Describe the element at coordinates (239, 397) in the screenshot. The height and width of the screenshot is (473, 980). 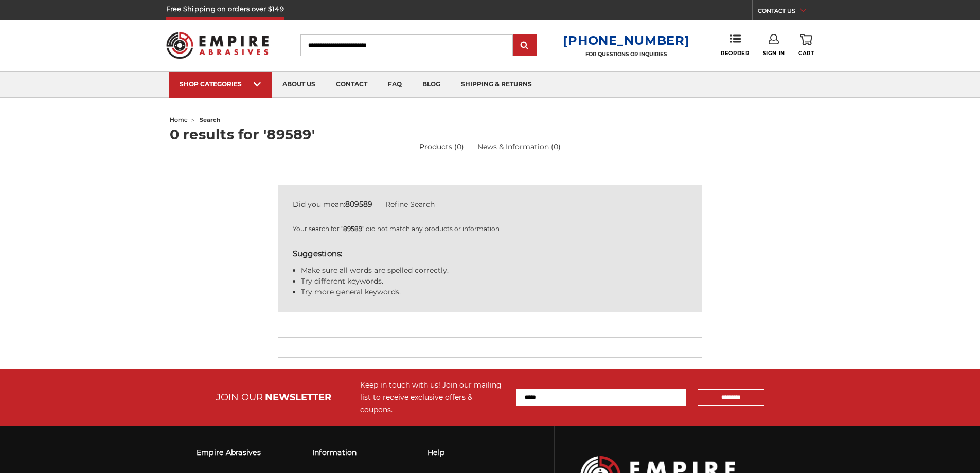
I see `span: JOIN OUR` at that location.